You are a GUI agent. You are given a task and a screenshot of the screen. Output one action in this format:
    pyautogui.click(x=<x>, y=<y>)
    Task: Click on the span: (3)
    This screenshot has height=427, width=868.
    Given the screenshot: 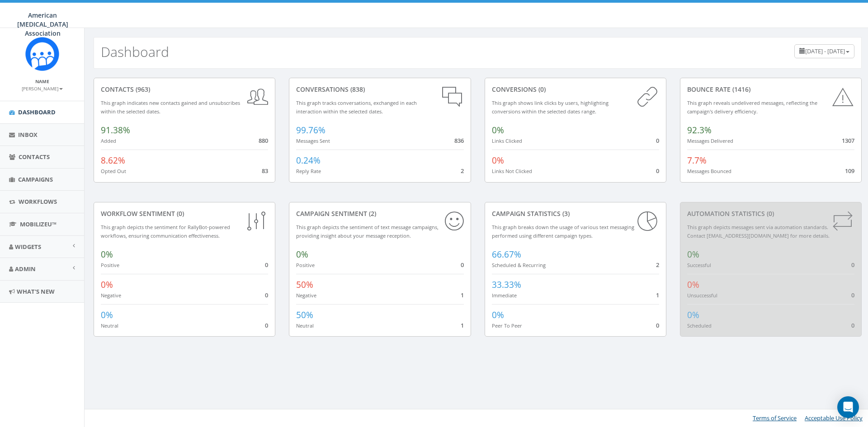 What is the action you would take?
    pyautogui.click(x=565, y=214)
    